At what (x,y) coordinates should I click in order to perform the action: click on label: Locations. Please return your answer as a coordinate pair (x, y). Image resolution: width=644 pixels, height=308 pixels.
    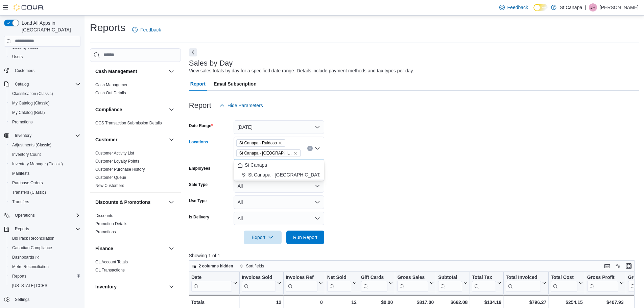
    Looking at the image, I should click on (198, 142).